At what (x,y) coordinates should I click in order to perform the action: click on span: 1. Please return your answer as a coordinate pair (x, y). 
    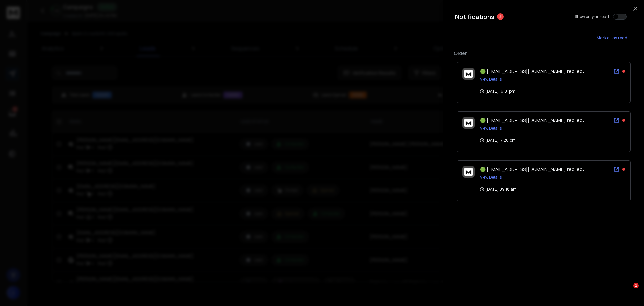
    Looking at the image, I should click on (636, 285).